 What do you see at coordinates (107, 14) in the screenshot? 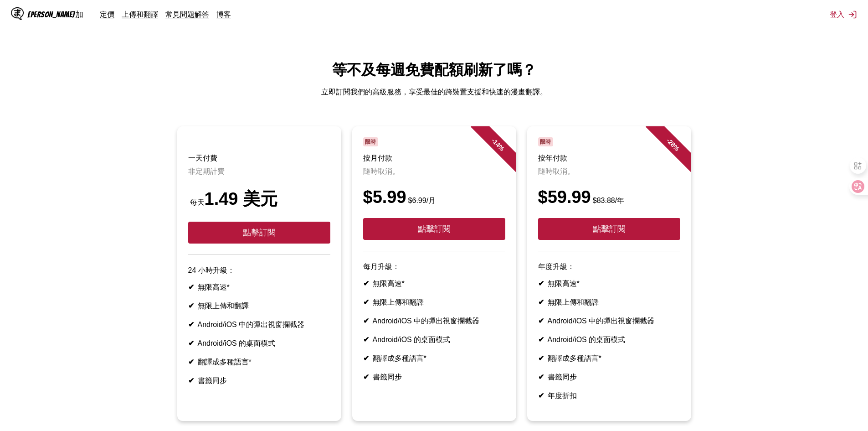
I see `font: 定價` at bounding box center [107, 14].